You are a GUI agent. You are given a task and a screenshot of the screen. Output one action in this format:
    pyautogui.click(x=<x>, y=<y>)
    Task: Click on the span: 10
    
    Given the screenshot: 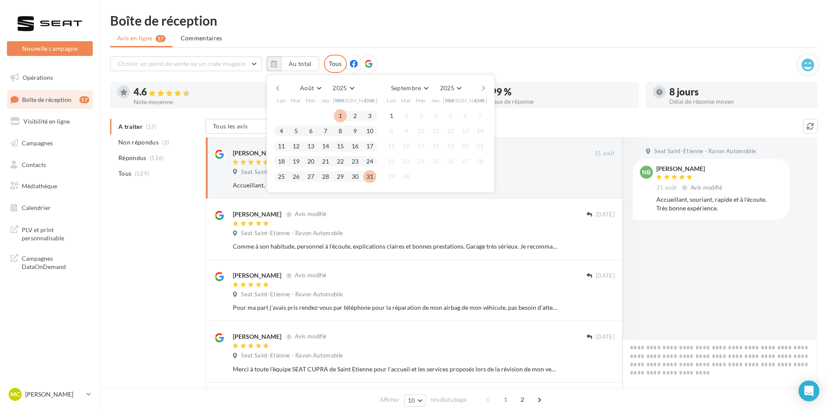 What is the action you would take?
    pyautogui.click(x=412, y=400)
    